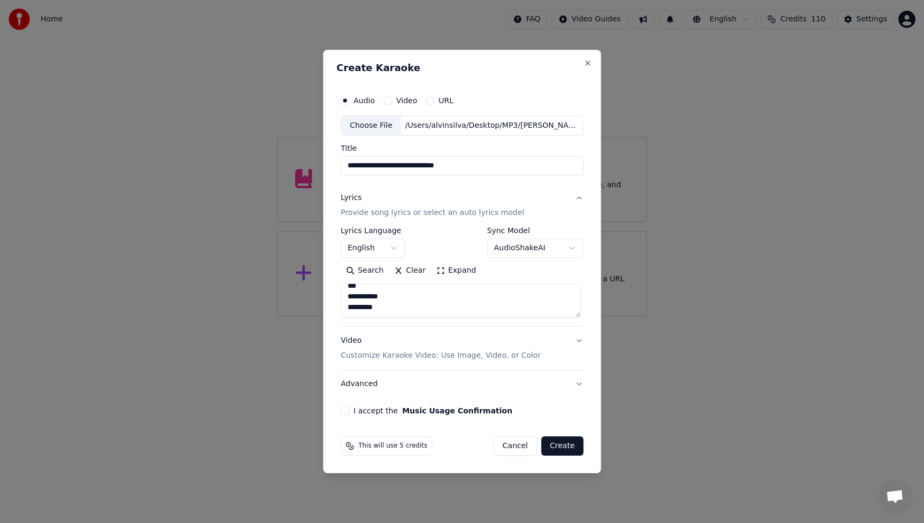  What do you see at coordinates (432, 411) in the screenshot?
I see `label: I accept the` at bounding box center [432, 411].